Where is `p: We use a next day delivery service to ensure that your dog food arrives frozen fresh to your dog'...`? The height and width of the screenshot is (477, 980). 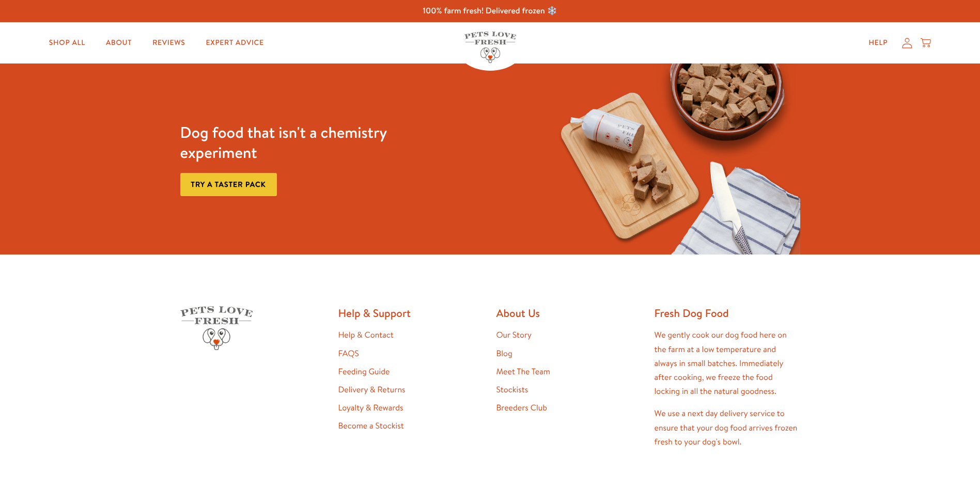
p: We use a next day delivery service to ensure that your dog food arrives frozen fresh to your dog'... is located at coordinates (727, 428).